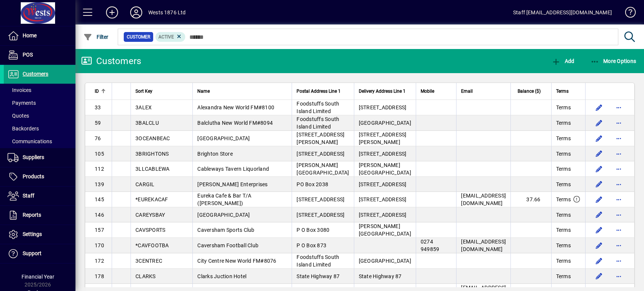 This screenshot has width=644, height=291. What do you see at coordinates (99, 154) in the screenshot?
I see `span: 105` at bounding box center [99, 154].